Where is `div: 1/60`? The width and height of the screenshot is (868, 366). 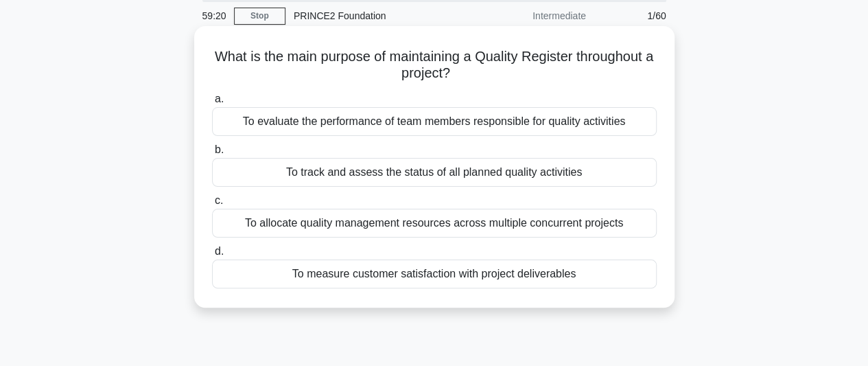 div: 1/60 is located at coordinates (634, 15).